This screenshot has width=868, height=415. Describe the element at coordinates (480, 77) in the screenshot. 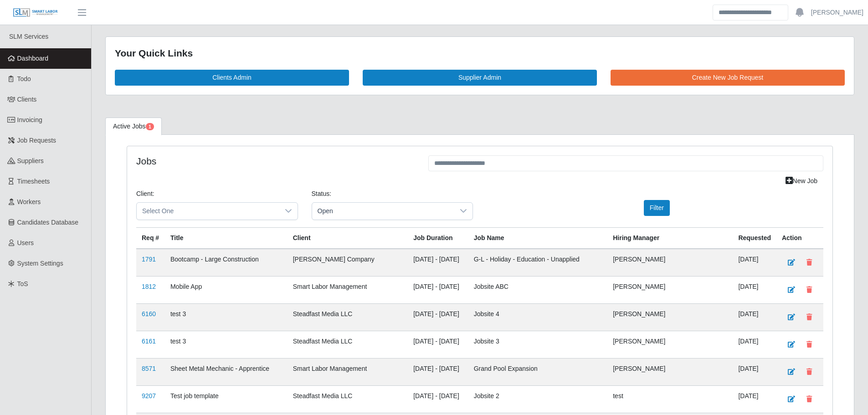

I see `a: Supplier Admin` at that location.